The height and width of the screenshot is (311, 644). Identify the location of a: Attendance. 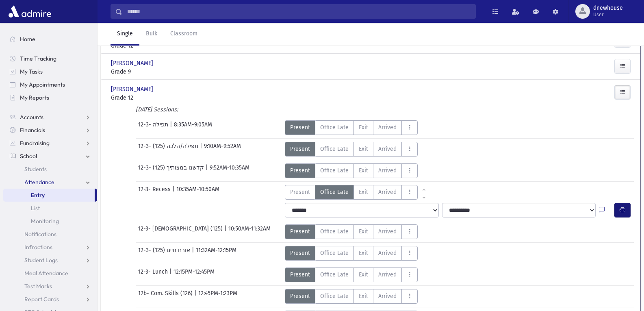
(50, 182).